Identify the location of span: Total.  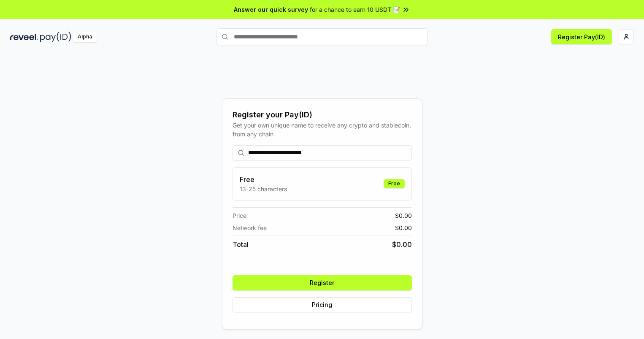
(241, 245).